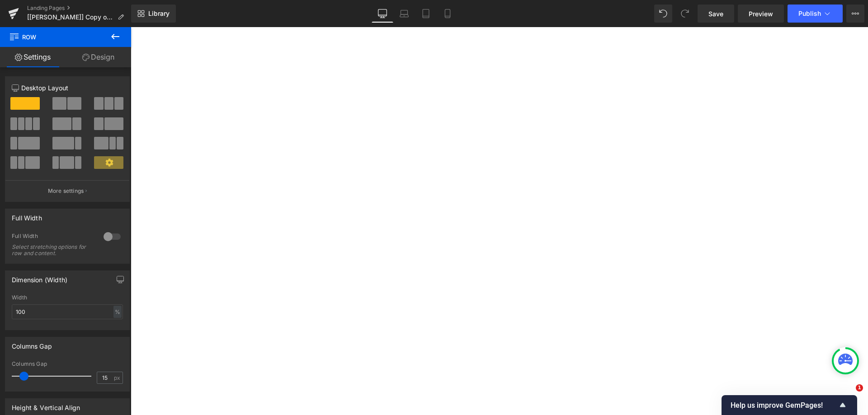  What do you see at coordinates (784, 405) in the screenshot?
I see `span: Help us improve GemPages!` at bounding box center [784, 405].